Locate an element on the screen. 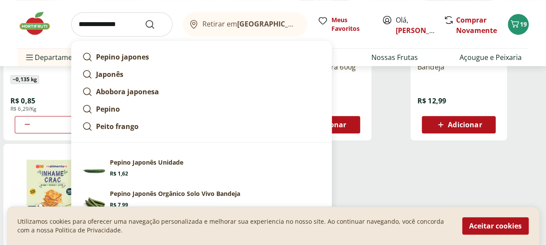 This screenshot has width=546, height=245. button: Carrinho is located at coordinates (518, 24).